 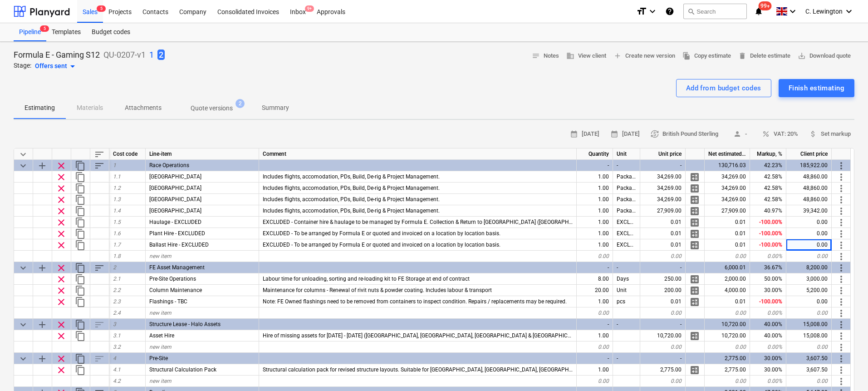 I want to click on span: Sort rows within table, so click(x=100, y=154).